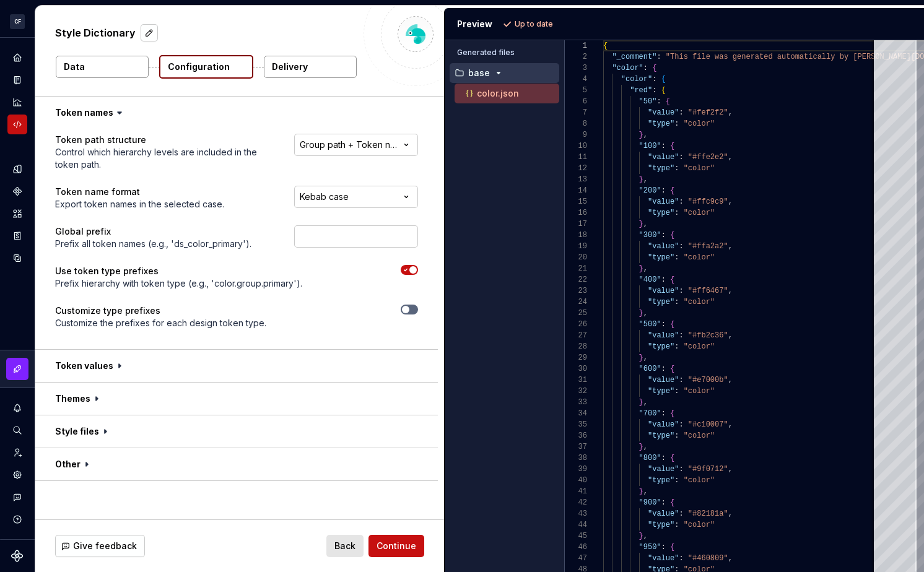 This screenshot has height=572, width=924. Describe the element at coordinates (576, 157) in the screenshot. I see `div: 11` at that location.